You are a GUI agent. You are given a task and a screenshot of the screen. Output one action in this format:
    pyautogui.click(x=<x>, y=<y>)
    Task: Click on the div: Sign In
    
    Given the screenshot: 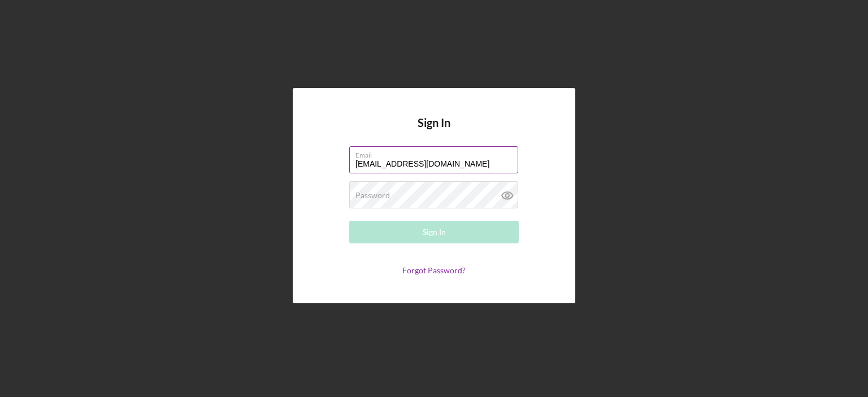 What is the action you would take?
    pyautogui.click(x=434, y=232)
    